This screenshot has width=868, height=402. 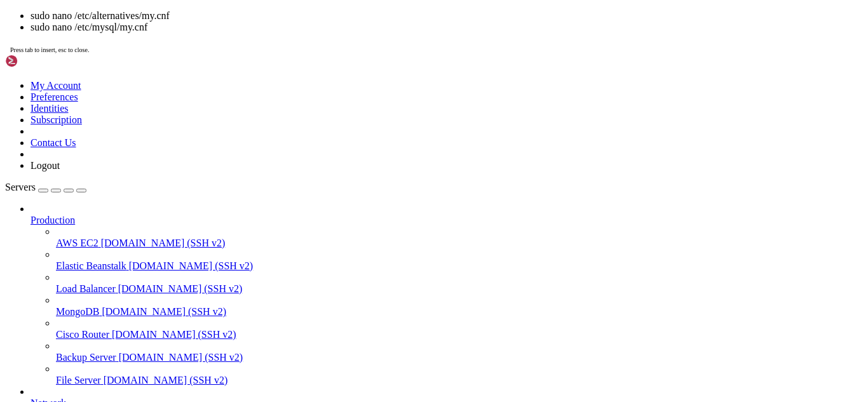 I want to click on span: lines 1-20/20 (END), so click(x=54, y=296).